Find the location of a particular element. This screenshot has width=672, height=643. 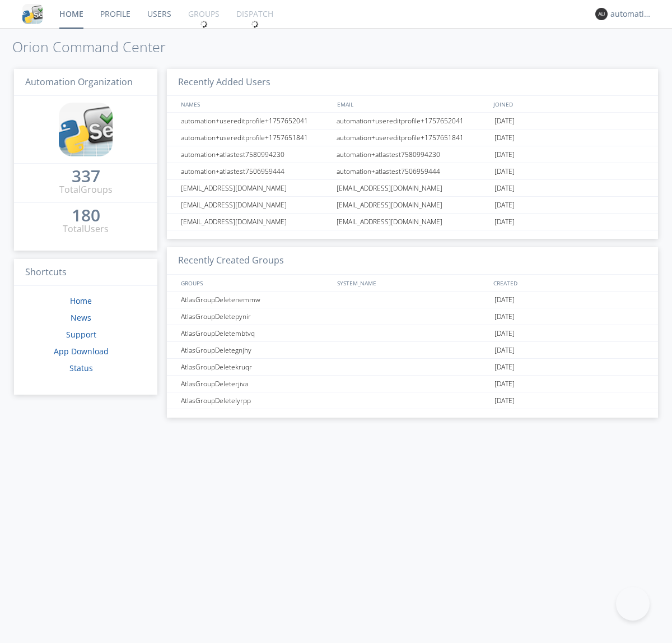

div: AtlasGroupDeletepynir is located at coordinates (256, 316).